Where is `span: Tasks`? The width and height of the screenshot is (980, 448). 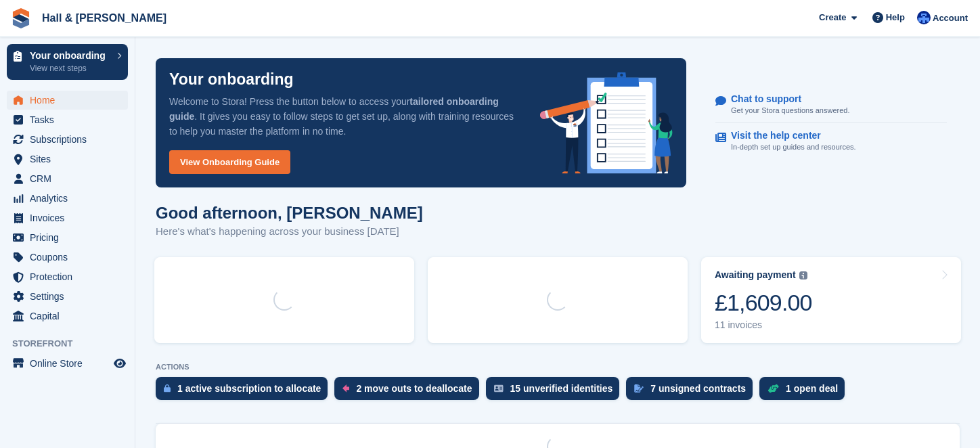
span: Tasks is located at coordinates (70, 120).